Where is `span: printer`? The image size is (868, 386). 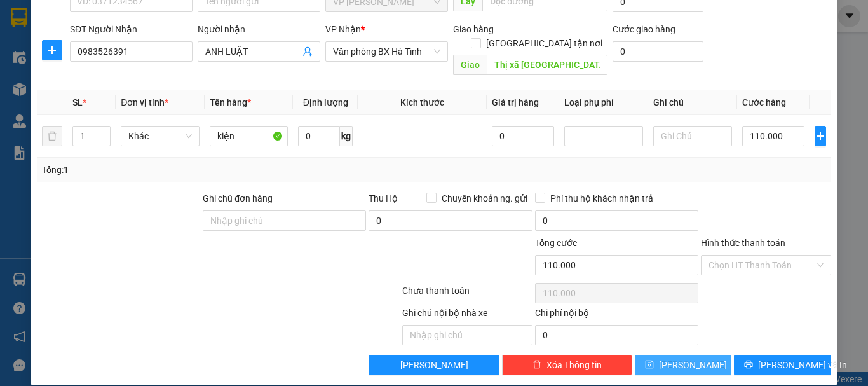 span: printer is located at coordinates (749, 365).